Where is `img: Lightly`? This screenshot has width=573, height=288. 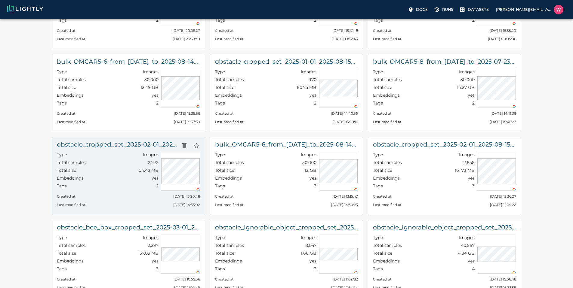 img: Lightly is located at coordinates (25, 9).